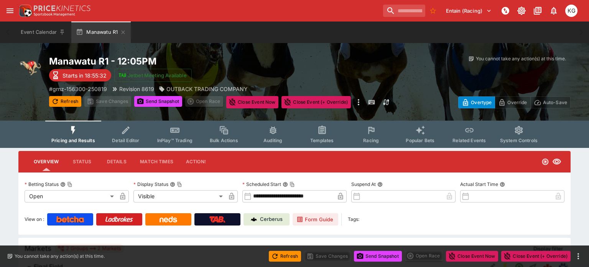  Describe the element at coordinates (380, 184) in the screenshot. I see `button: Suspend At` at that location.